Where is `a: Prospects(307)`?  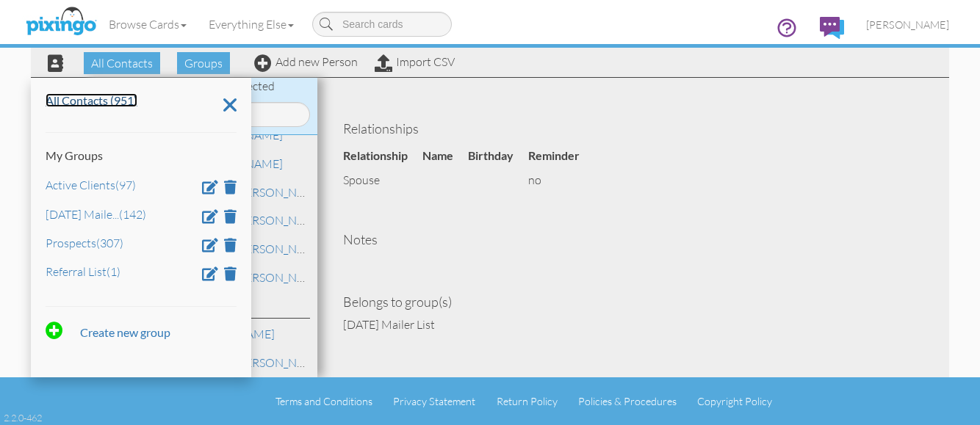
a: Prospects(307) is located at coordinates (85, 243).